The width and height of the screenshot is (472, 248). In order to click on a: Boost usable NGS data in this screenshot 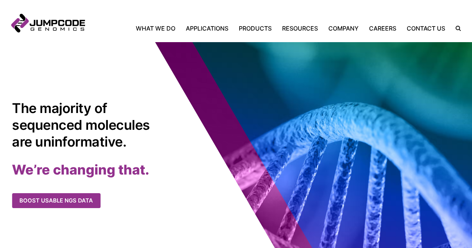, I will do `click(56, 201)`.